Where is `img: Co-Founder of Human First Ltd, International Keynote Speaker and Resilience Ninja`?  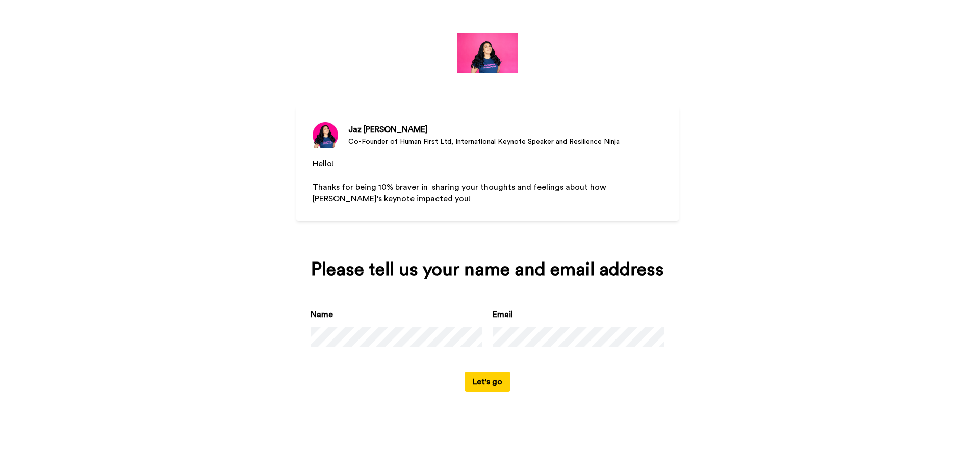 img: Co-Founder of Human First Ltd, International Keynote Speaker and Resilience Ninja is located at coordinates (325, 135).